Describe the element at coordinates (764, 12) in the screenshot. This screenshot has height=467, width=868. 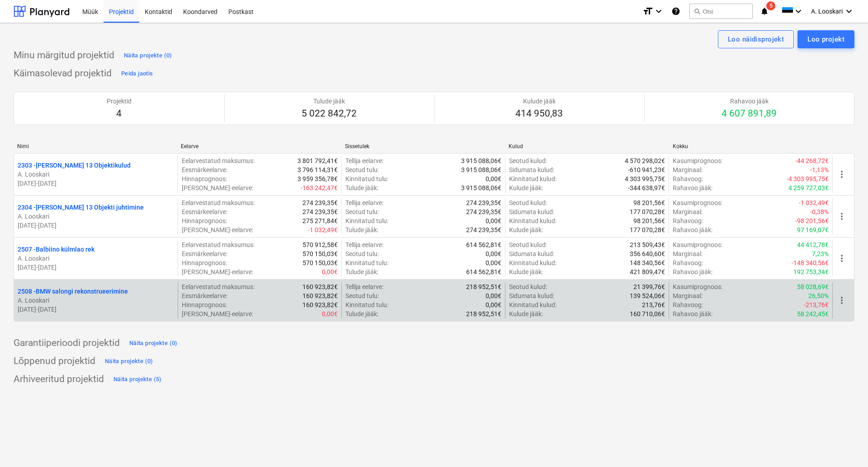
I see `i: notifications` at that location.